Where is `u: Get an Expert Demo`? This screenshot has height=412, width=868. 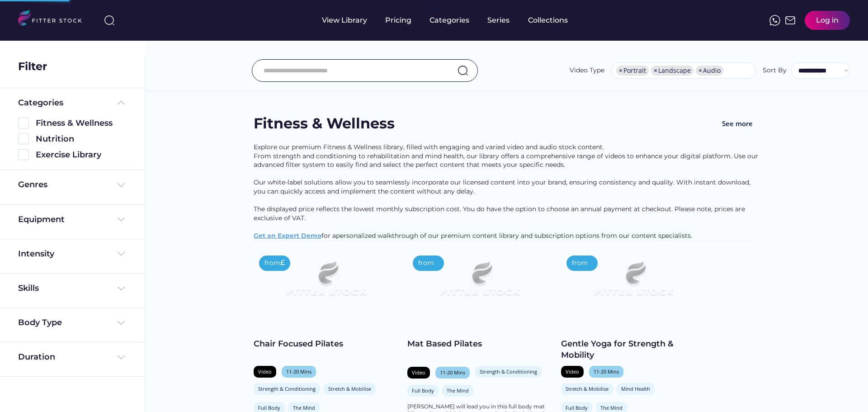
u: Get an Expert Demo is located at coordinates (288, 235).